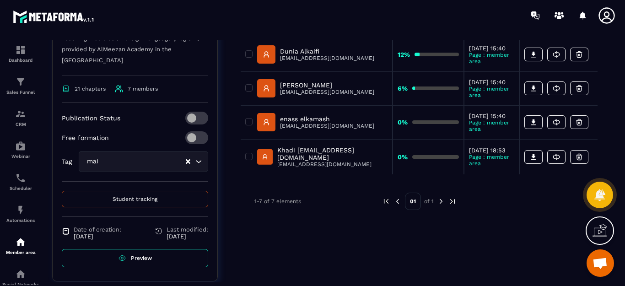 The width and height of the screenshot is (625, 286). Describe the element at coordinates (21, 92) in the screenshot. I see `p: Sales Funnel` at that location.